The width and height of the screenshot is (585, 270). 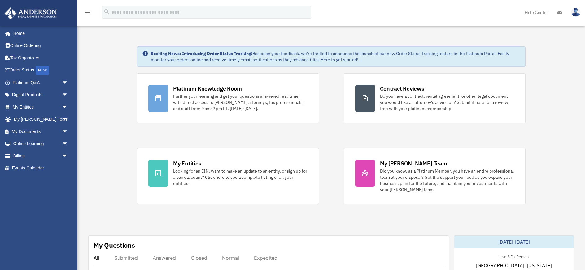 I want to click on div: Answered, so click(x=164, y=258).